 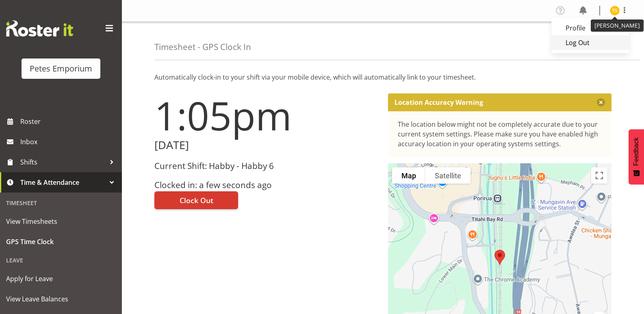 I want to click on a: View Timesheets, so click(x=61, y=221).